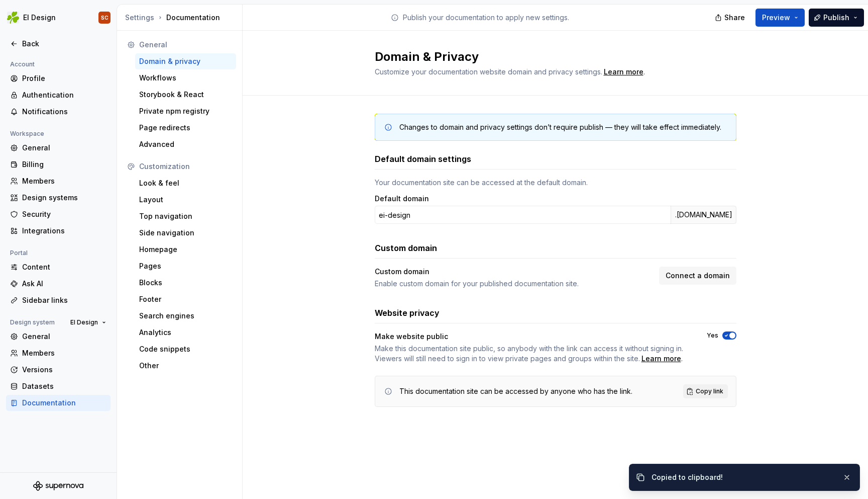 Image resolution: width=868 pixels, height=499 pixels. What do you see at coordinates (186, 266) in the screenshot?
I see `a: Pages` at bounding box center [186, 266].